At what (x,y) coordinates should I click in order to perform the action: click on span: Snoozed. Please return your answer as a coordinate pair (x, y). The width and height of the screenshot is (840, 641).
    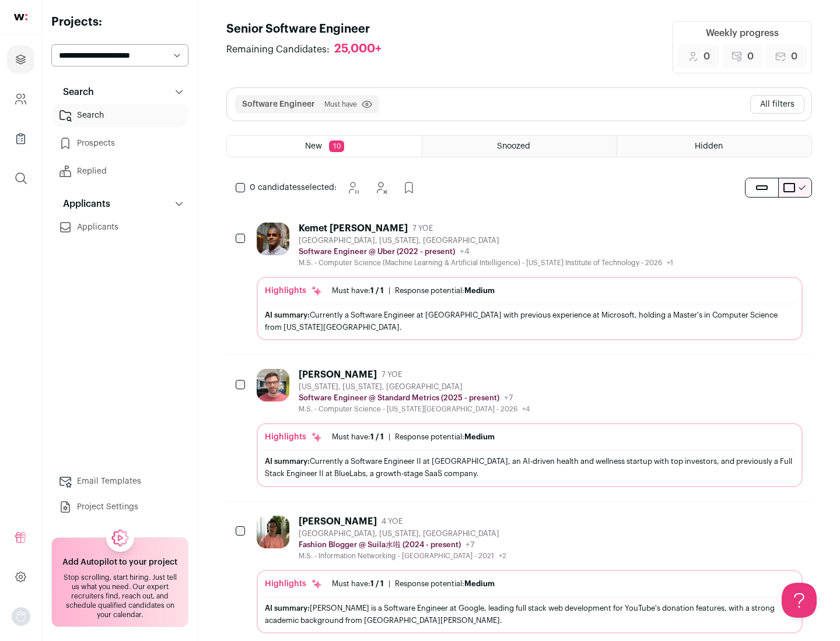
    Looking at the image, I should click on (513, 146).